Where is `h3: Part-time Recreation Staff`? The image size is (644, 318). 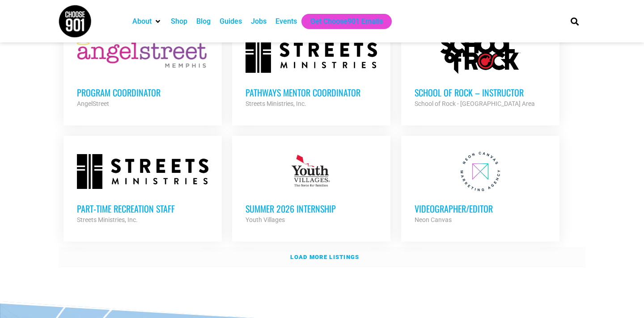
h3: Part-time Recreation Staff is located at coordinates (143, 209).